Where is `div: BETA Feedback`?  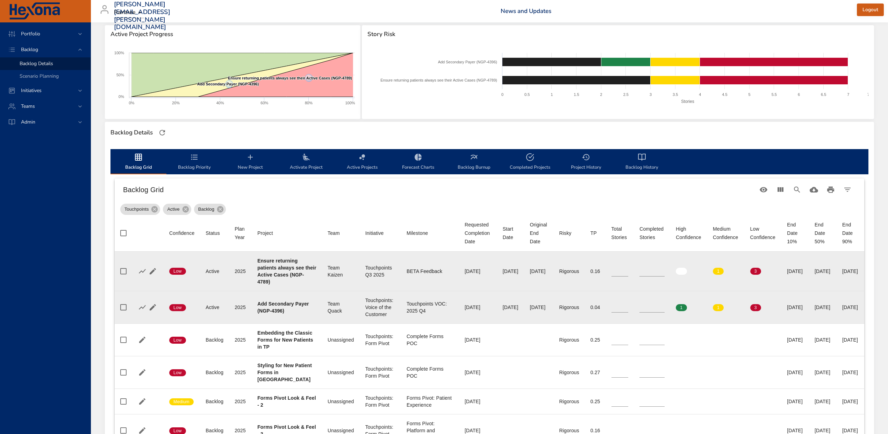 div: BETA Feedback is located at coordinates (430, 271).